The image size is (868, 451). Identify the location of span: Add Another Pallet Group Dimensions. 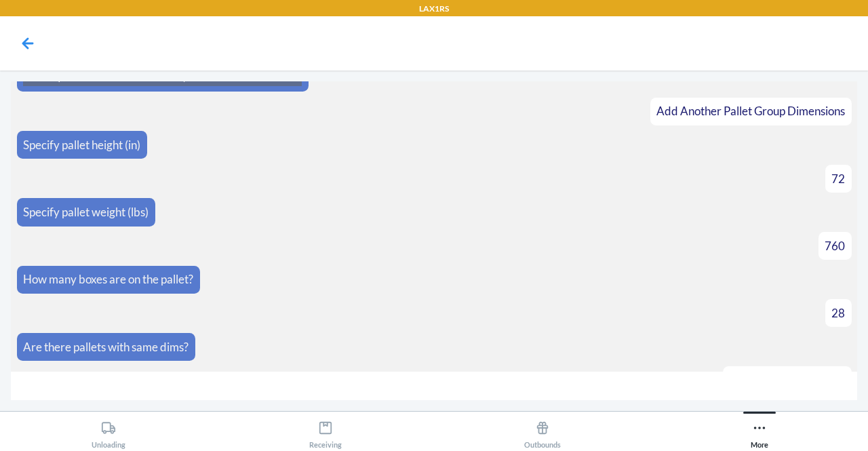
(750, 111).